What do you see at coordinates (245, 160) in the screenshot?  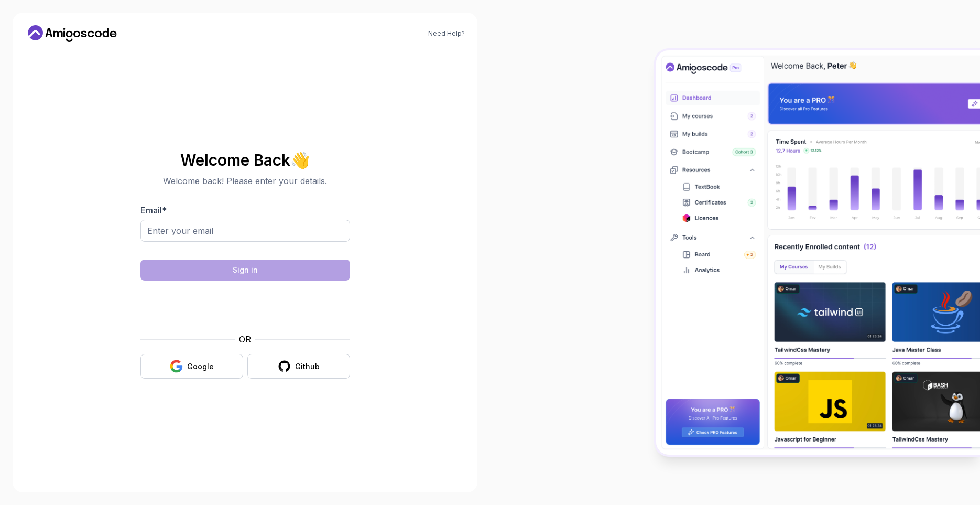 I see `h2: Welcome Back` at bounding box center [245, 160].